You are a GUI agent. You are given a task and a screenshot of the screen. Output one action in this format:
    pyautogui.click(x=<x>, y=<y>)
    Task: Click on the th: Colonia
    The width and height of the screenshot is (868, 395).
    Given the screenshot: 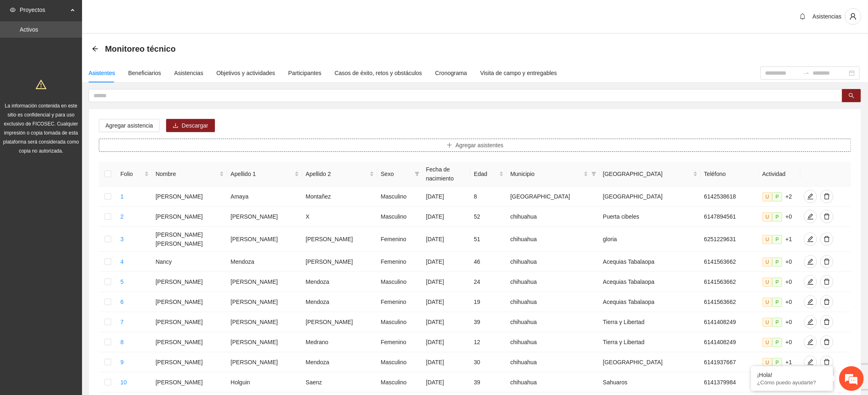 What is the action you would take?
    pyautogui.click(x=651, y=174)
    